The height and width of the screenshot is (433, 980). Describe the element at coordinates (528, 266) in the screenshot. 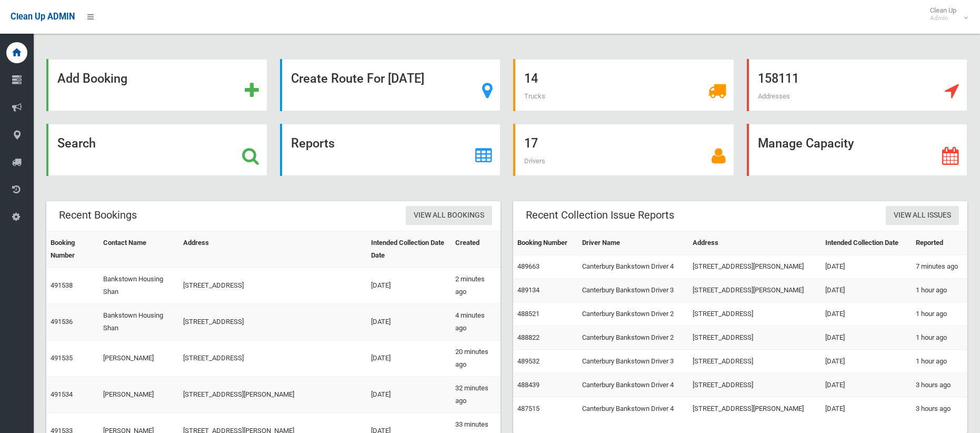

I see `a: 489663` at that location.